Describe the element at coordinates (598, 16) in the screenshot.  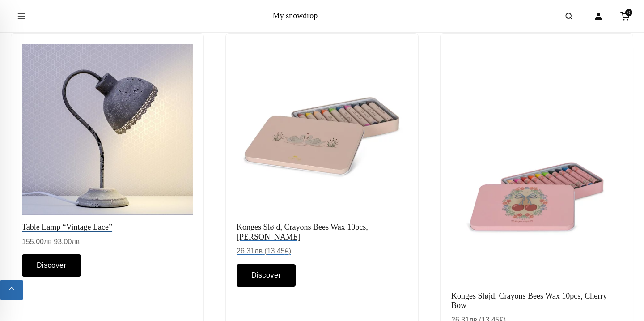
I see `a: Account` at that location.